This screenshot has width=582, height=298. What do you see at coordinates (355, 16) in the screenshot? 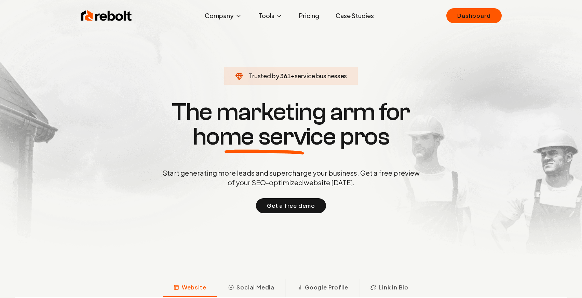
I see `a: Case Studies` at bounding box center [355, 16].